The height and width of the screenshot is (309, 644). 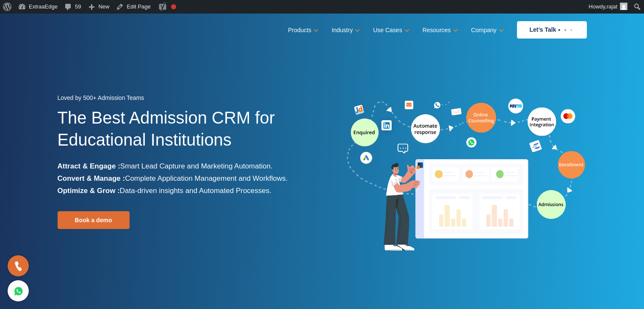 I want to click on b: Convert & Manage :, so click(x=92, y=178).